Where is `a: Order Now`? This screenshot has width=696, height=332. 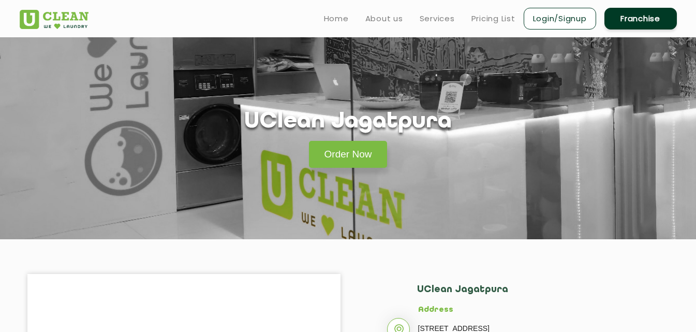 a: Order Now is located at coordinates (348, 154).